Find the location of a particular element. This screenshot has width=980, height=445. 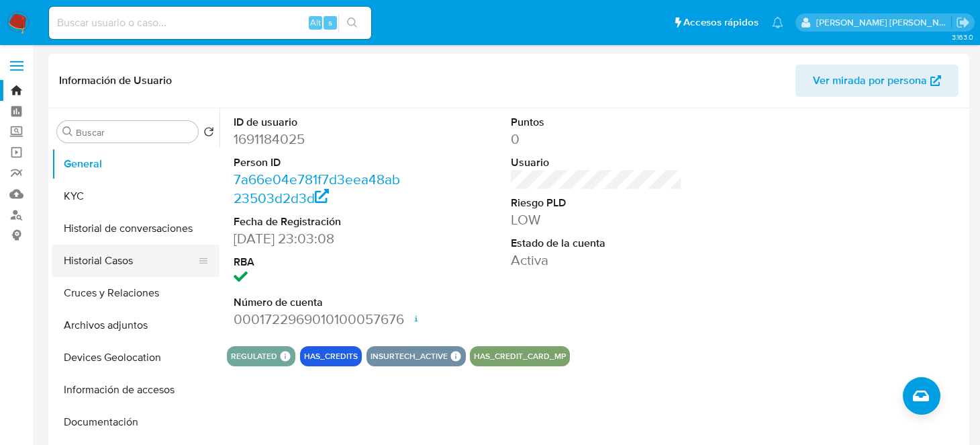

dd: Activa is located at coordinates (596, 260).